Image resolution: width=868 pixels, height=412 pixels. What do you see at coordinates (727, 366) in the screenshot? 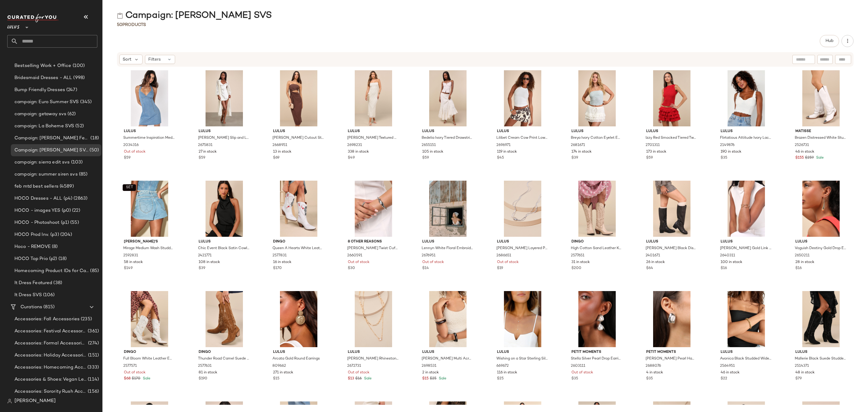
I see `span: 2564951` at bounding box center [727, 366].